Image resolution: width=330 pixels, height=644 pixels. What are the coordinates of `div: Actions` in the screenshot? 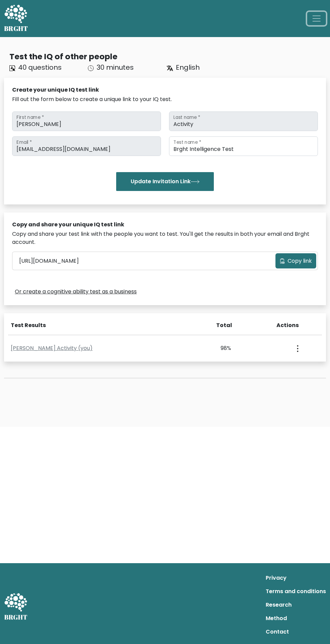 It's located at (298, 326).